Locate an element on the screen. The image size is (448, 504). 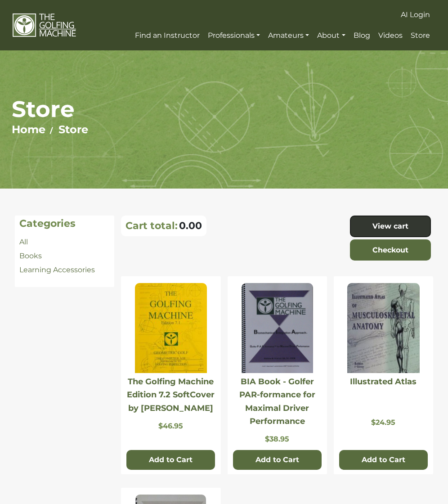
a: View cart is located at coordinates (390, 226).